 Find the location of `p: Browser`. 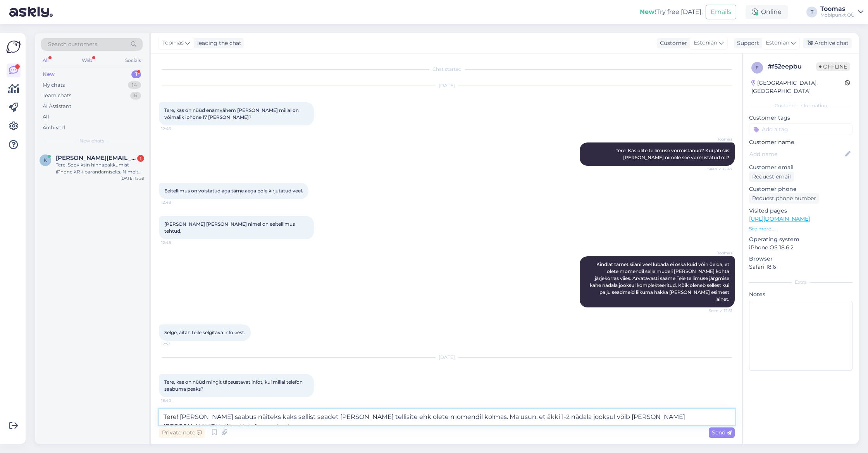

p: Browser is located at coordinates (801, 258).